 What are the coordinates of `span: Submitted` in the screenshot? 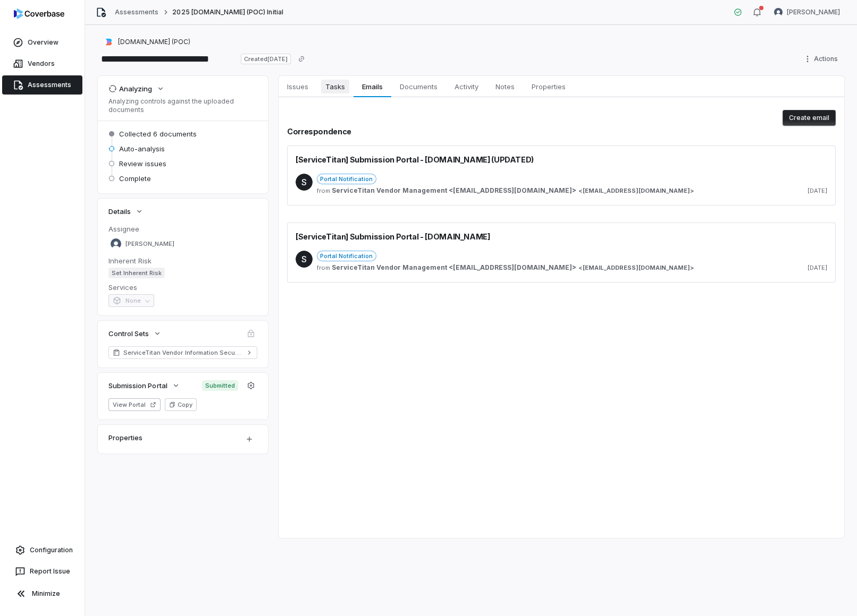 It's located at (220, 385).